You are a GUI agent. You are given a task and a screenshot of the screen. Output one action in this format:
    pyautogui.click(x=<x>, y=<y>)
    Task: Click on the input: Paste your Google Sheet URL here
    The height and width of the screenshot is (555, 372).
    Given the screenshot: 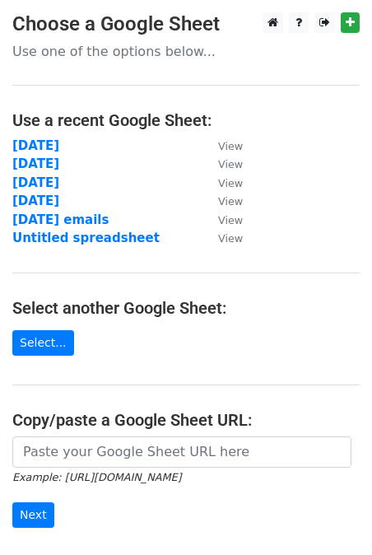 What is the action you would take?
    pyautogui.click(x=182, y=452)
    